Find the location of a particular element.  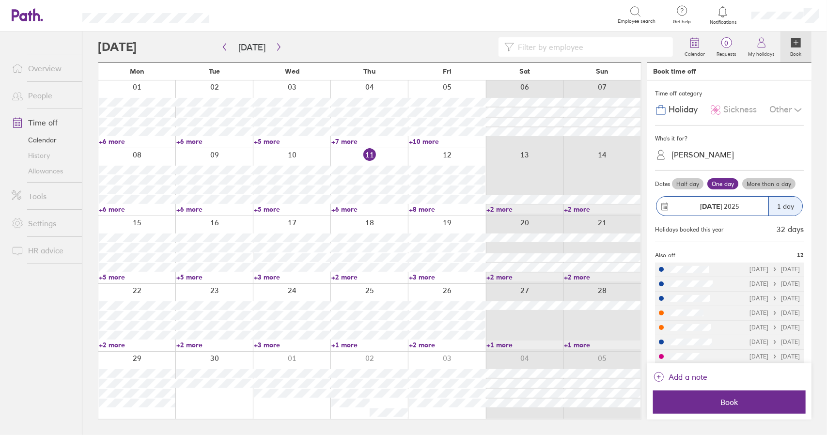

span: Wed is located at coordinates (292, 71).